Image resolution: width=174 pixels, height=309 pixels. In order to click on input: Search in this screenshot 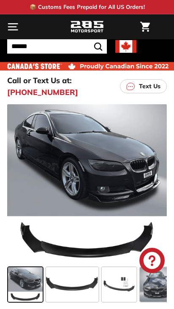, I will do `click(57, 46)`.